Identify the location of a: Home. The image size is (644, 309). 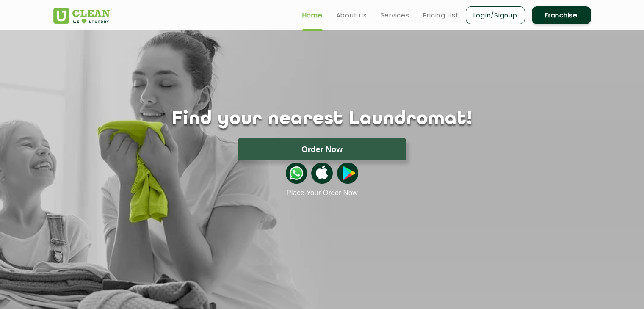
(312, 15).